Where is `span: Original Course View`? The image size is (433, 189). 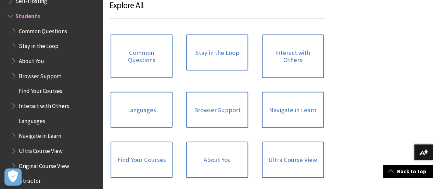
span: Original Course View is located at coordinates (44, 164).